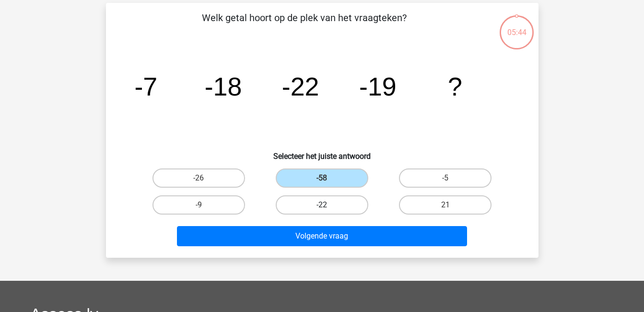 The image size is (644, 312). Describe the element at coordinates (146, 86) in the screenshot. I see `tspan: -7` at that location.